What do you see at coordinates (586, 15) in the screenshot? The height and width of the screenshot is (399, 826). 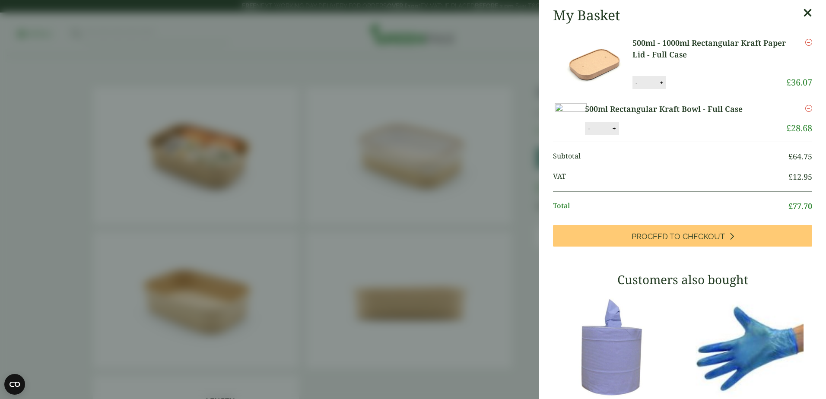 I see `h2: My Basket` at bounding box center [586, 15].